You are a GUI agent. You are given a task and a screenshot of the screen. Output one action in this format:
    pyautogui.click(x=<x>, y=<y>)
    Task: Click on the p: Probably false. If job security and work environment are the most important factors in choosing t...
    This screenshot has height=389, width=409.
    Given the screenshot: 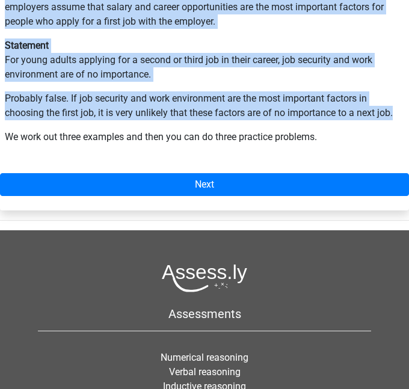 What is the action you would take?
    pyautogui.click(x=204, y=106)
    